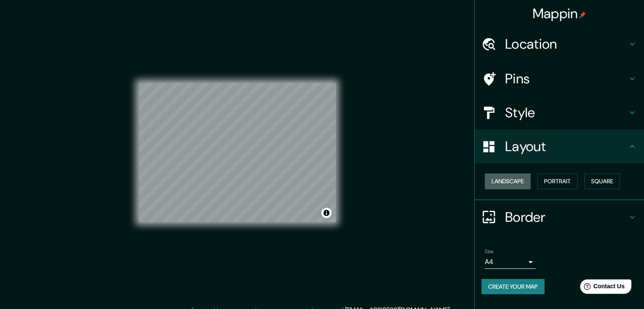 The image size is (644, 309). What do you see at coordinates (557, 181) in the screenshot?
I see `button: Portrait` at bounding box center [557, 181].